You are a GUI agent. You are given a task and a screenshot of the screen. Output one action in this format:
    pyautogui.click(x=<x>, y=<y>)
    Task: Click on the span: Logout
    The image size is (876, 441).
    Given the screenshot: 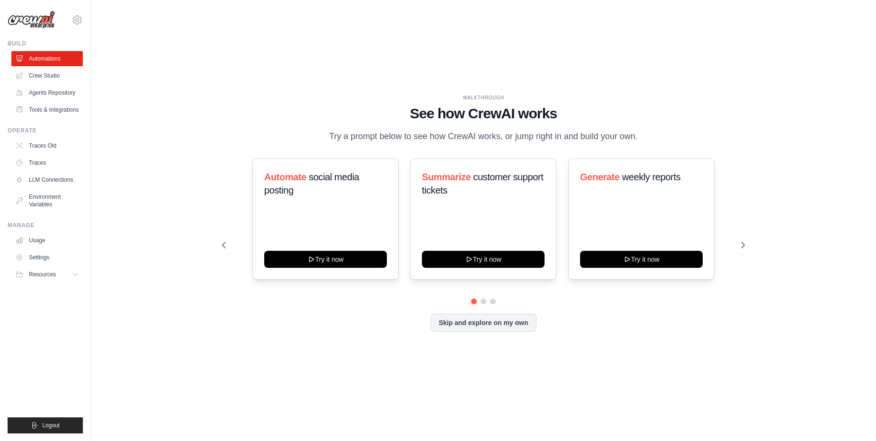 What is the action you would take?
    pyautogui.click(x=51, y=426)
    